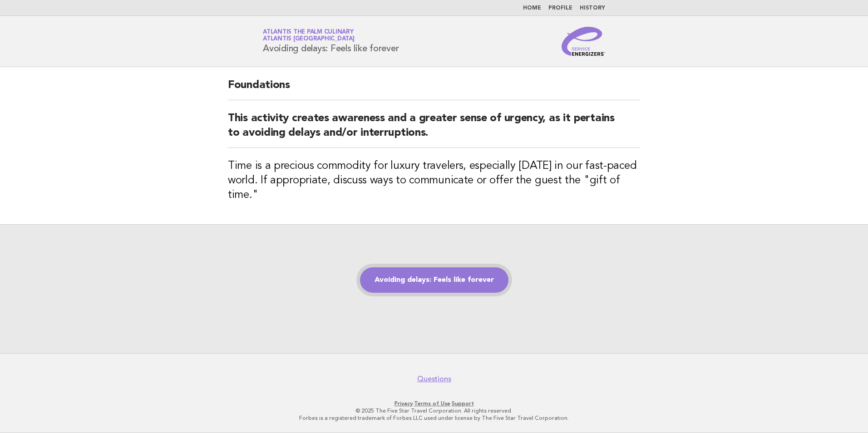  I want to click on a: Terms of Use, so click(432, 403).